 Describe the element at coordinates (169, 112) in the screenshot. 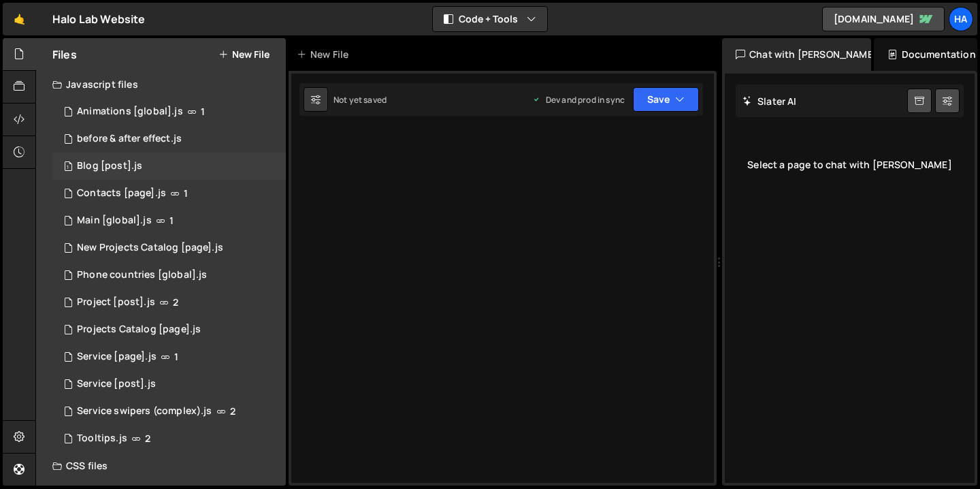

I see `div: 826/2754.js` at that location.